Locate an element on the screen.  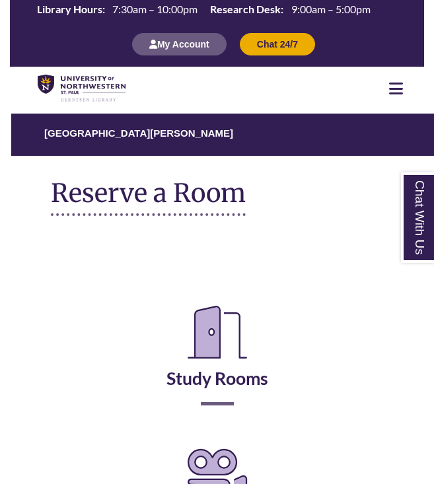
a: Hours Today is located at coordinates (203, 11).